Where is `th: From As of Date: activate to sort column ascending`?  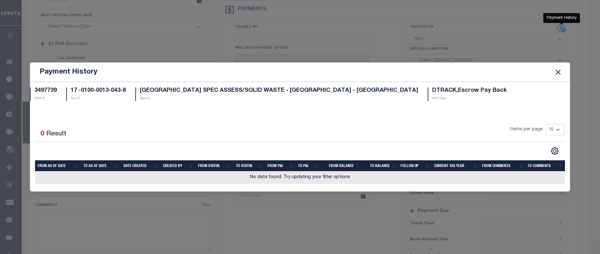
th: From As of Date: activate to sort column ascending is located at coordinates (58, 166).